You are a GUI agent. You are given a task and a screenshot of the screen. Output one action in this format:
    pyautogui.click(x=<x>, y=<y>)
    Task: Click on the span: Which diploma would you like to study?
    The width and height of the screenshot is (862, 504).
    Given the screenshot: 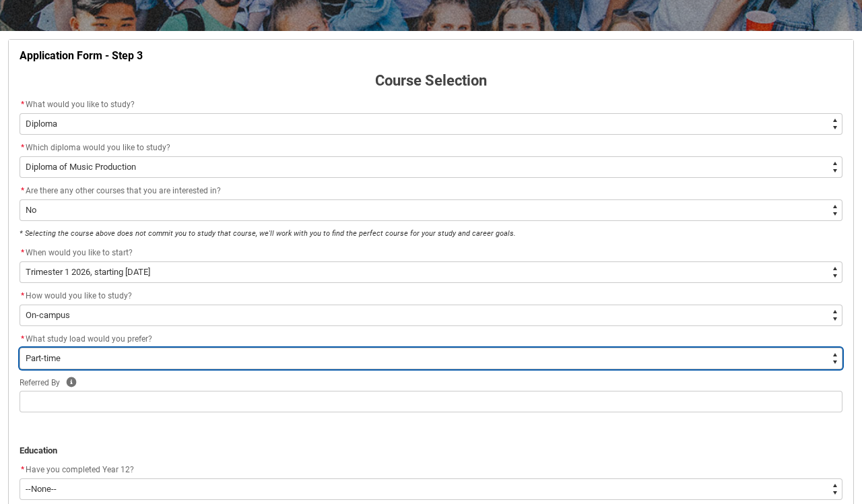 What is the action you would take?
    pyautogui.click(x=98, y=148)
    